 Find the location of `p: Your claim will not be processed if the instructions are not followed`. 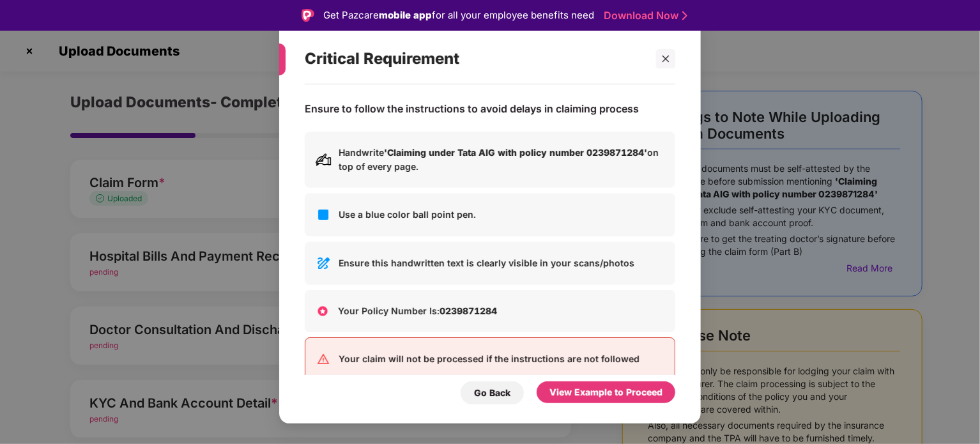

p: Your claim will not be processed if the instructions are not followed is located at coordinates (501, 358).